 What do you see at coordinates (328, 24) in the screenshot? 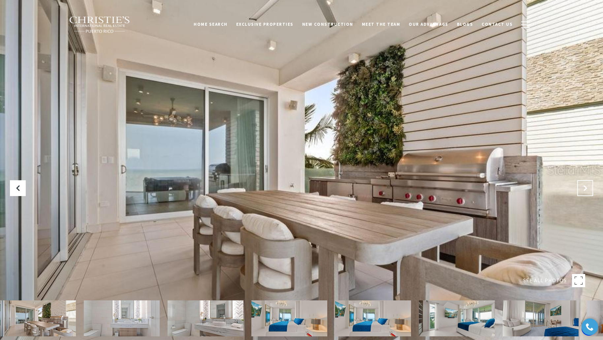
I see `a: New Construction` at bounding box center [328, 24].